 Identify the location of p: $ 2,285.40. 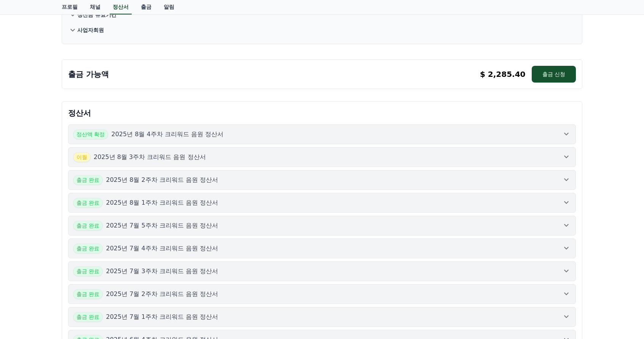
(503, 74).